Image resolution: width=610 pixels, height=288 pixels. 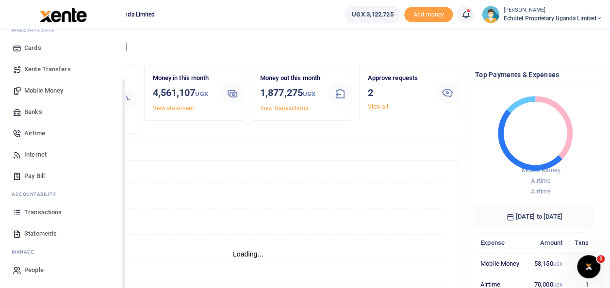 I want to click on span: 1, so click(x=601, y=259).